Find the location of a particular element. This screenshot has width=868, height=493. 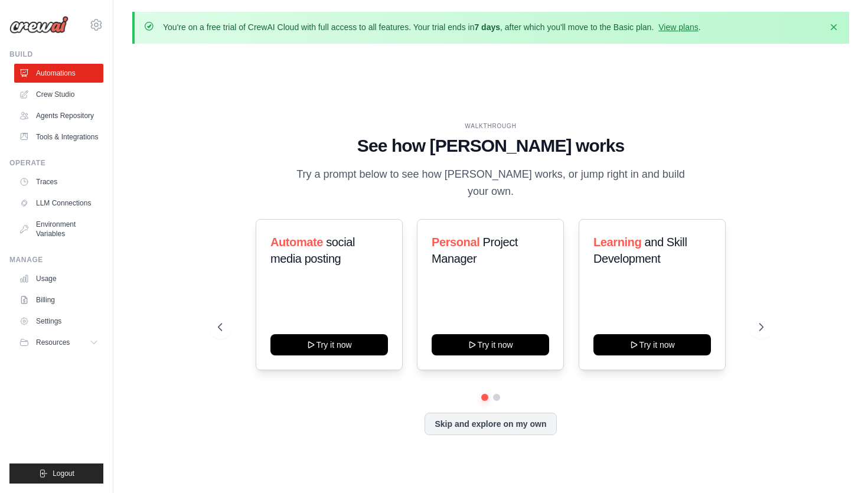

span: Logout is located at coordinates (64, 473).